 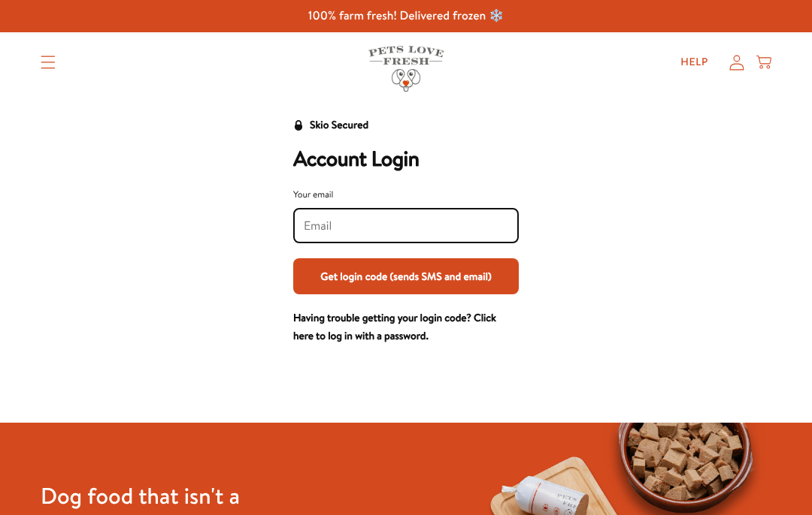 I want to click on img: Pets Love Fresh, so click(x=406, y=68).